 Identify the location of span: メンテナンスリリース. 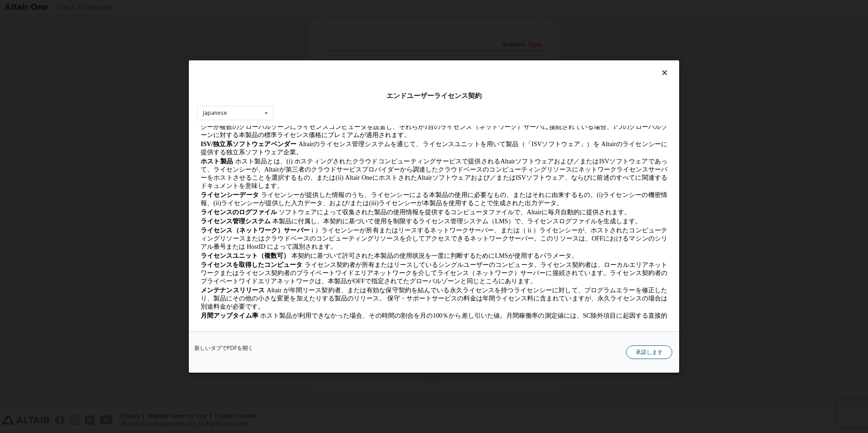
(35, 164).